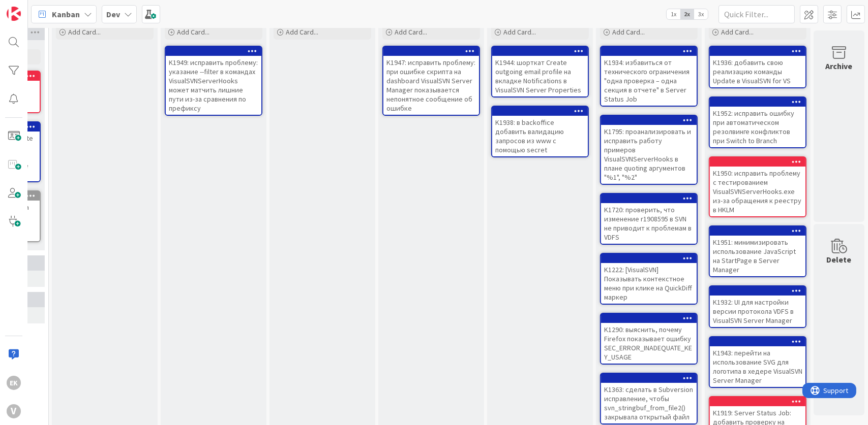 Image resolution: width=868 pixels, height=425 pixels. I want to click on img: Visit kanbanzone.com, so click(14, 14).